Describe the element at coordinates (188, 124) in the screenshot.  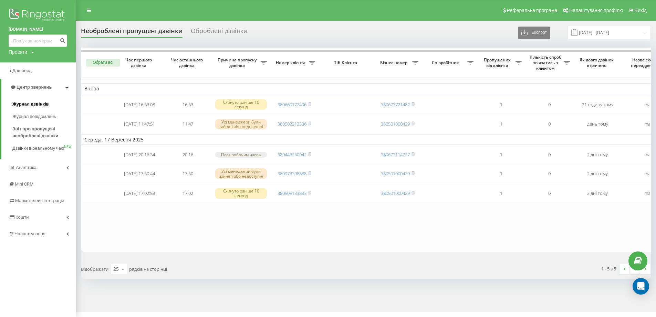
I see `td: 11:47` at that location.